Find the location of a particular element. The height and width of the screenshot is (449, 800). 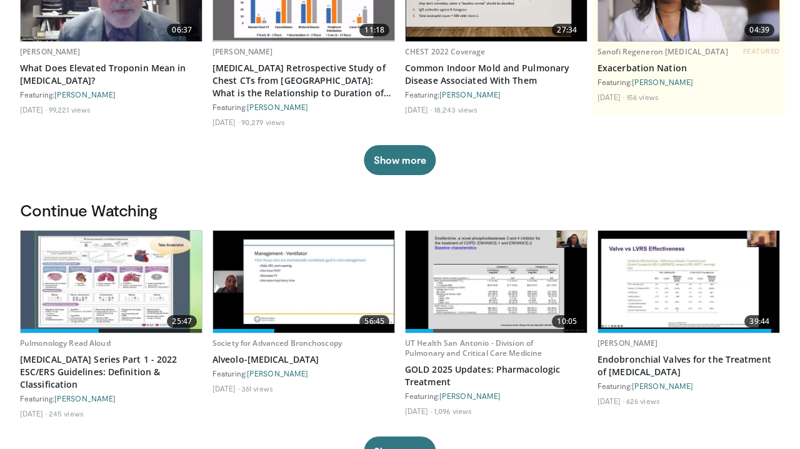

a: Common Indoor Mold and Pulmonary Disease Associated With Them is located at coordinates (496, 74).